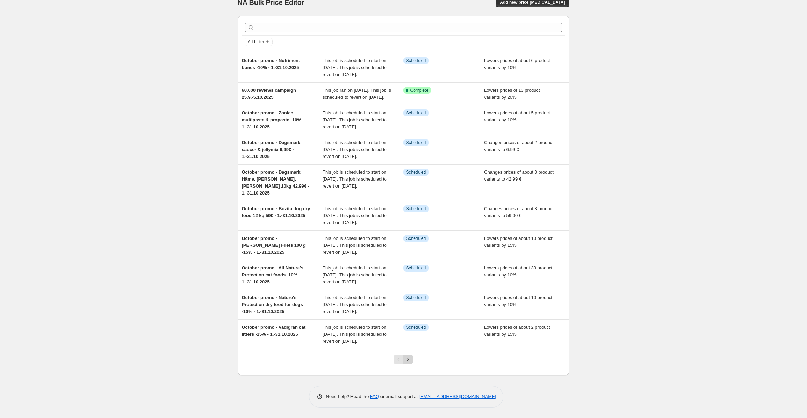 The image size is (807, 418). What do you see at coordinates (518, 301) in the screenshot?
I see `span: Lowers prices of about 10 product variants by 10%` at bounding box center [518, 301].